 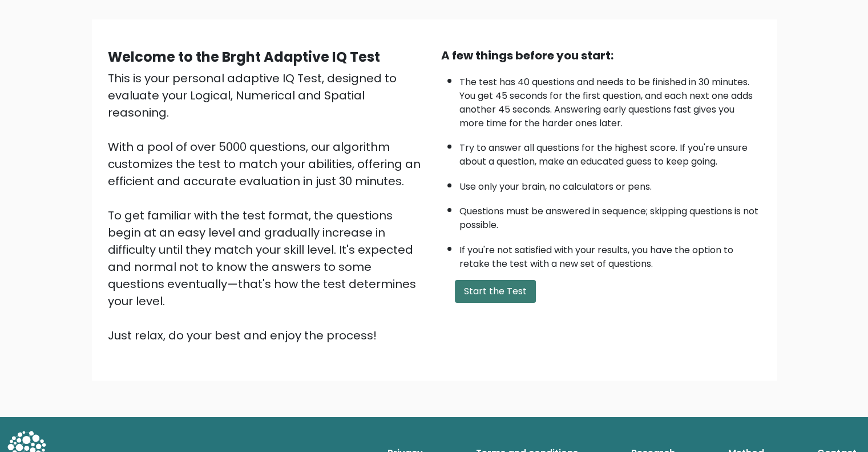 What do you see at coordinates (610, 152) in the screenshot?
I see `li: Try to answer all questions for the highest score. If you're unsure about a question, make an edu...` at bounding box center [610, 152].